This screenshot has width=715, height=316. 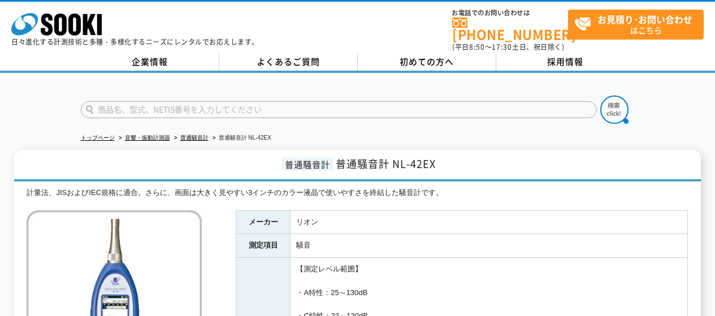 I want to click on span: はこちら, so click(x=638, y=24).